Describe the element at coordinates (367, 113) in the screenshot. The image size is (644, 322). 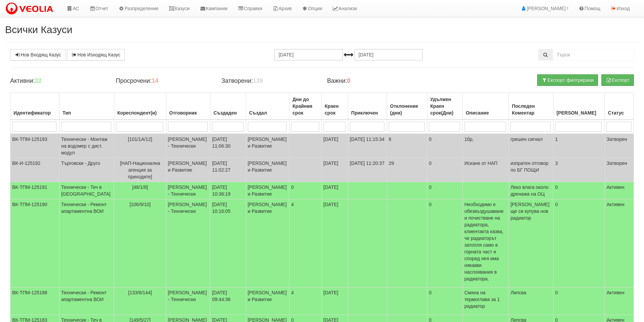
I see `div: Приключен` at that location.